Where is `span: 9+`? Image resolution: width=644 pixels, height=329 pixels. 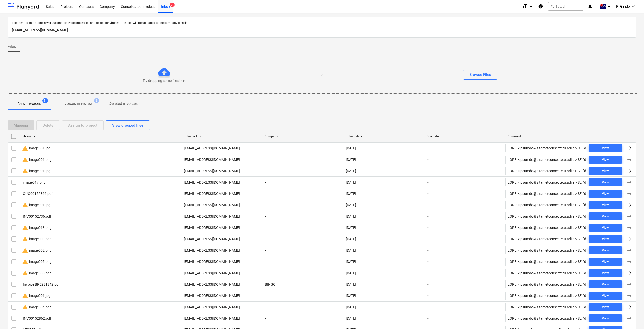 span: 9+ is located at coordinates (172, 5).